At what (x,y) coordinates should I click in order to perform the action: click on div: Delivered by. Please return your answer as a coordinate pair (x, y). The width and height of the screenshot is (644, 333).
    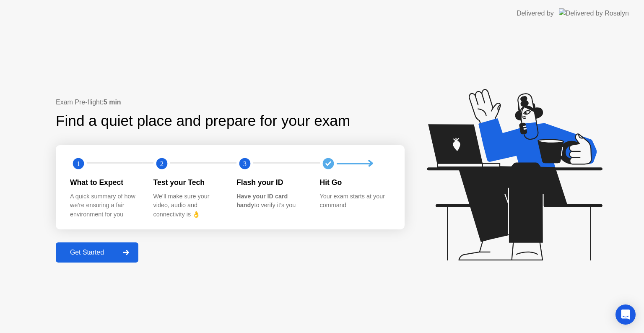
    Looking at the image, I should click on (535, 13).